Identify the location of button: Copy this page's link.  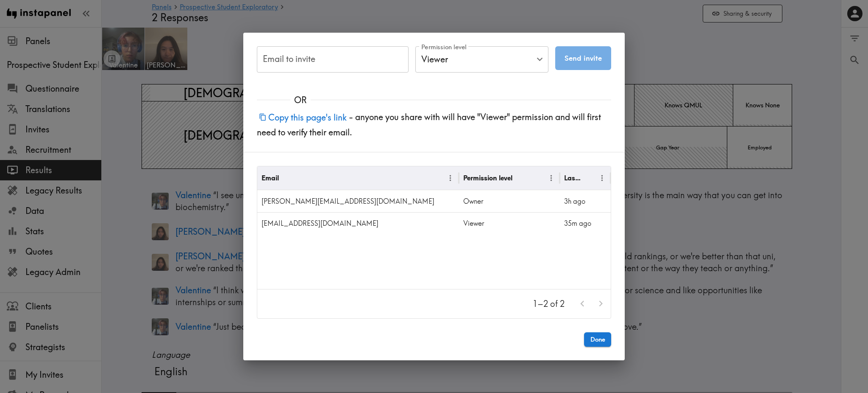
(303, 117).